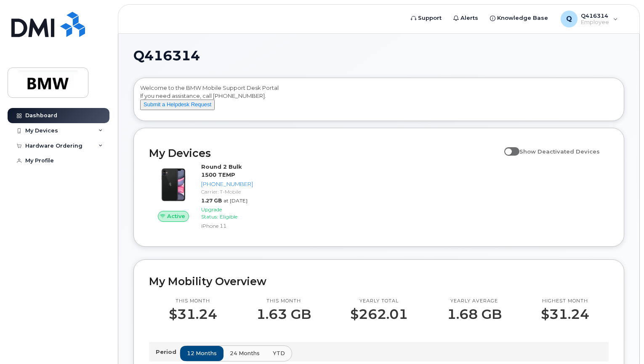 The height and width of the screenshot is (364, 644). I want to click on p: $262.01, so click(379, 314).